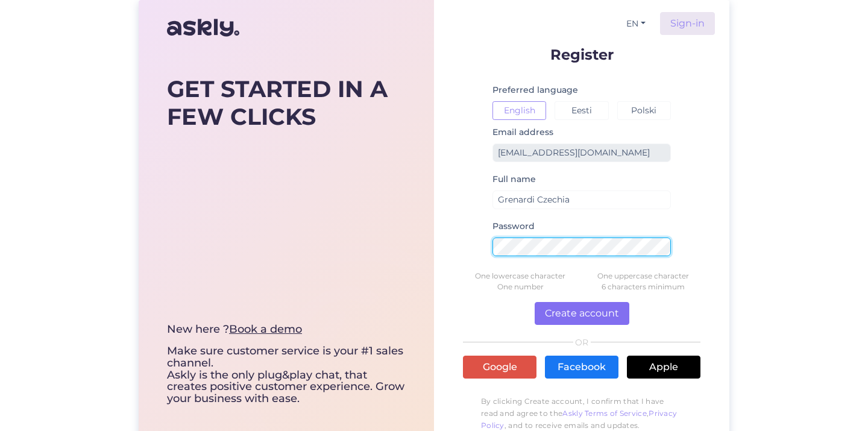  Describe the element at coordinates (499, 367) in the screenshot. I see `a: Google` at that location.